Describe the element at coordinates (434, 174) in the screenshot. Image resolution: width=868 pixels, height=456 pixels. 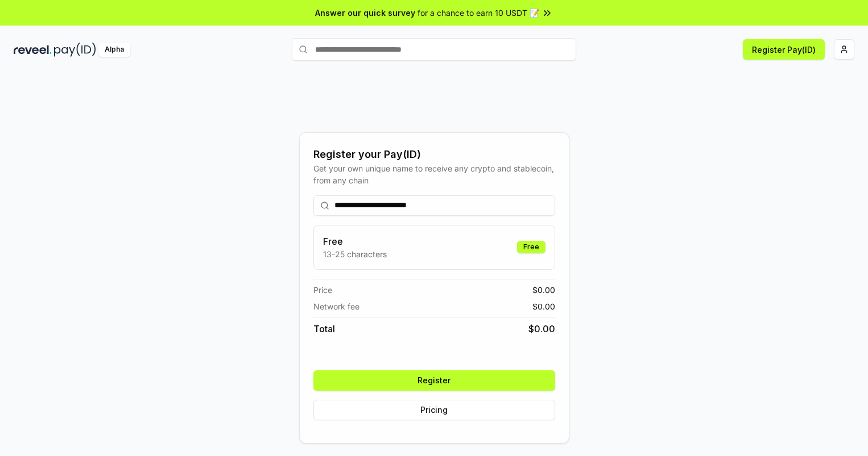
I see `div: Get your own unique name to receive any crypto and stablecoin, from any chain` at that location.